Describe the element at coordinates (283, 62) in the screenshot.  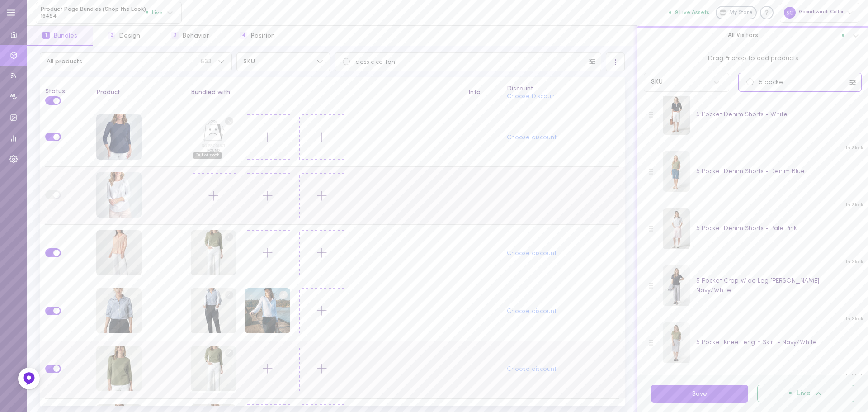
I see `button: SKU` at that location.